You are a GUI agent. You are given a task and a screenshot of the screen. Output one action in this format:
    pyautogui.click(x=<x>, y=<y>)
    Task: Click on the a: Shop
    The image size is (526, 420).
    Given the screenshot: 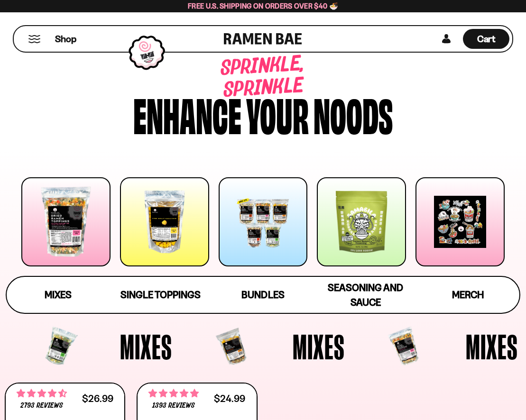 What is the action you would take?
    pyautogui.click(x=65, y=39)
    